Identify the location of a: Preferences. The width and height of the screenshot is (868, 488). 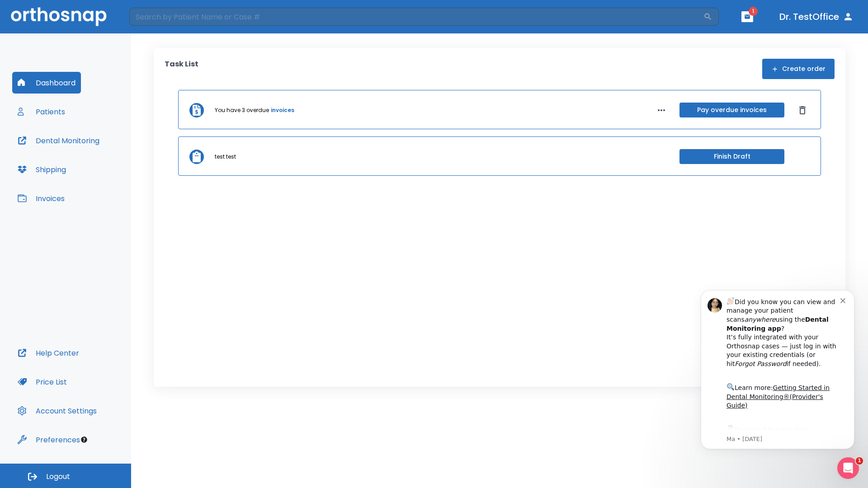
(49, 440).